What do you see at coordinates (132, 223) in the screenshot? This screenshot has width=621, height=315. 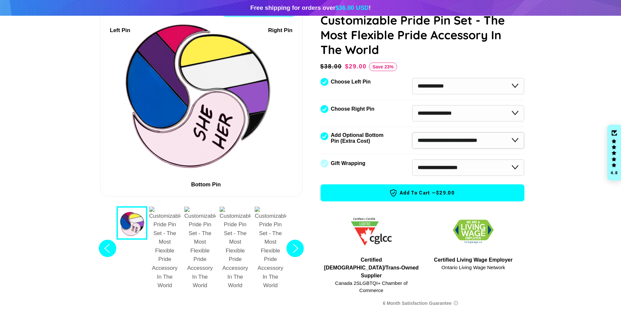 I see `button: 1 / 7` at bounding box center [132, 223].